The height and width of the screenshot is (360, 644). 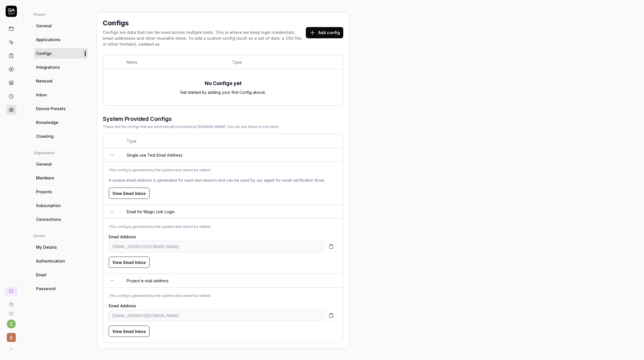 I want to click on button: Add config, so click(x=324, y=33).